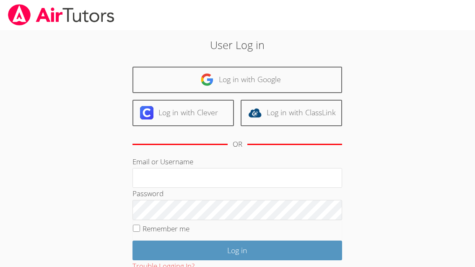 The width and height of the screenshot is (475, 267). I want to click on a: Log in with ClassLink, so click(291, 113).